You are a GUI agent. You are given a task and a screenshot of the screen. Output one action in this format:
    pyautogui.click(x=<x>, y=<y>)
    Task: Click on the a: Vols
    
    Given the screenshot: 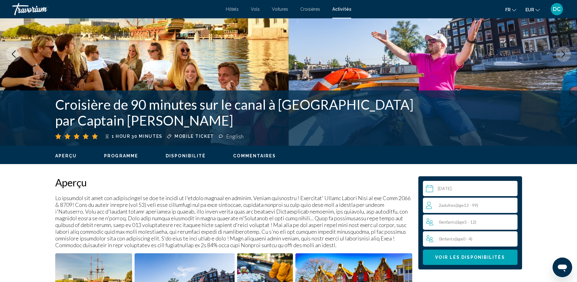 What is the action you would take?
    pyautogui.click(x=255, y=9)
    